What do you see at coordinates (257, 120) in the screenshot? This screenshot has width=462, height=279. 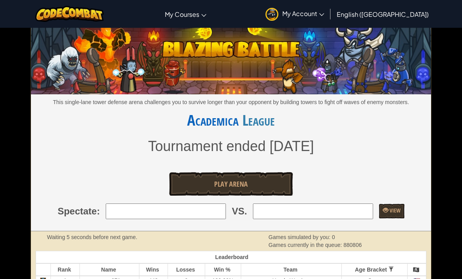 I see `span: League` at bounding box center [257, 120].